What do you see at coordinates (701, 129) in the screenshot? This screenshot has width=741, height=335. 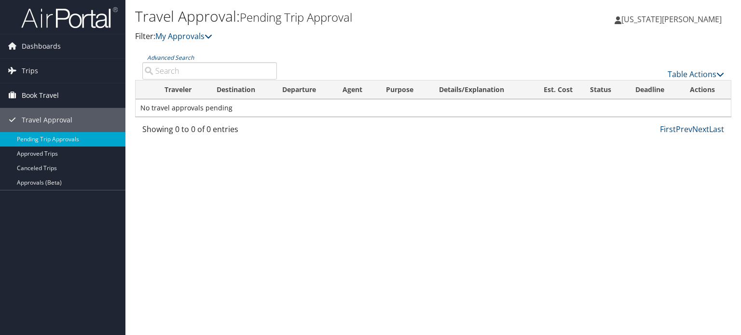 I see `a: Next` at bounding box center [701, 129].